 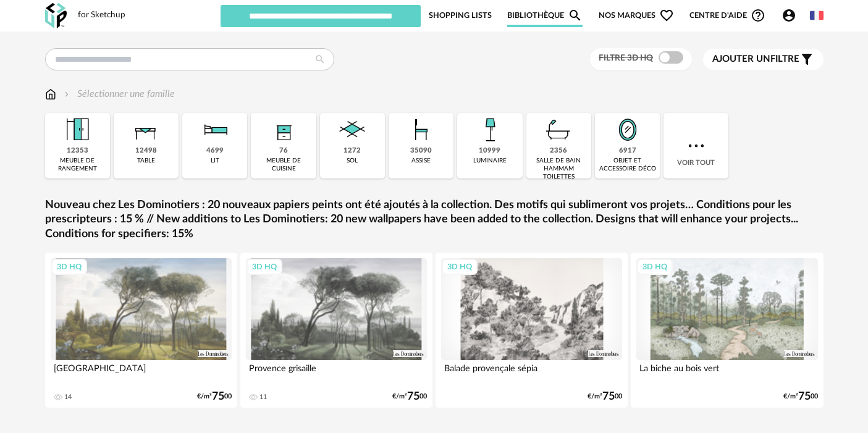 I want to click on span: filtre, so click(x=755, y=59).